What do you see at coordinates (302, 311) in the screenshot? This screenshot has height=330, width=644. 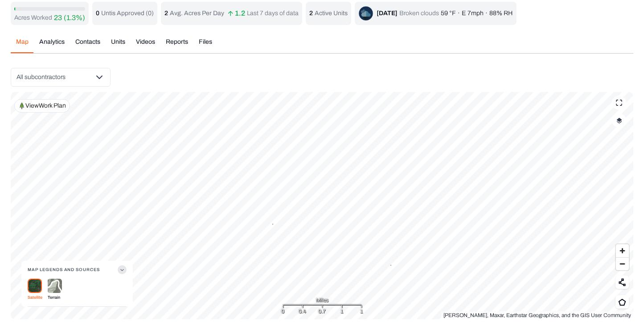 I see `div: 0.4` at bounding box center [302, 311].